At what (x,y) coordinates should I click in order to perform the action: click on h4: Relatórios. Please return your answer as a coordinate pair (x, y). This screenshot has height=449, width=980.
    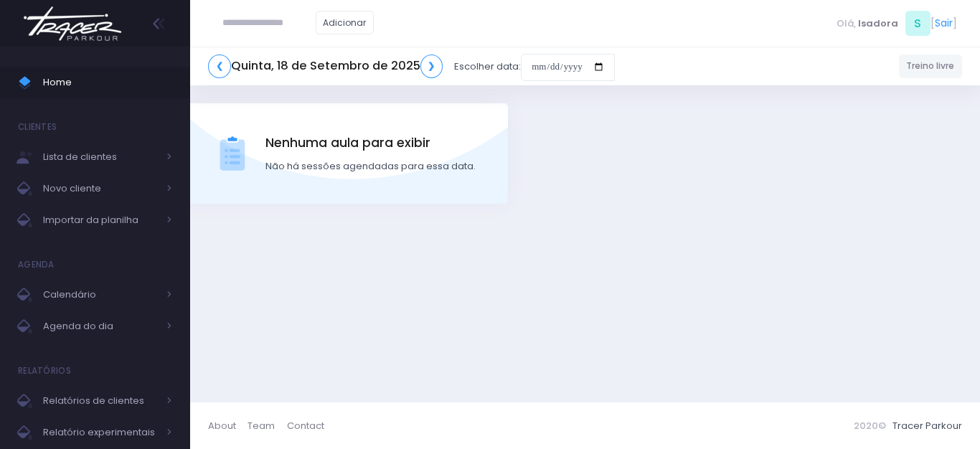
    Looking at the image, I should click on (45, 371).